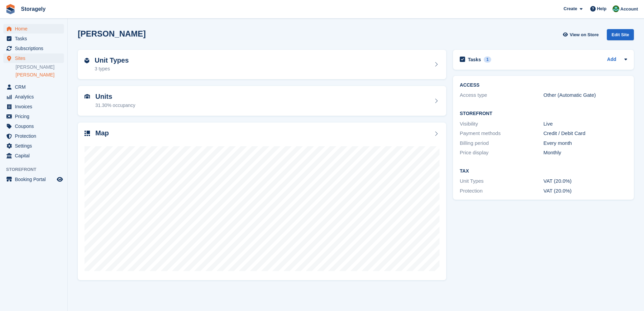 The width and height of the screenshot is (644, 311). Describe the element at coordinates (620, 36) in the screenshot. I see `a: Edit Site` at that location.